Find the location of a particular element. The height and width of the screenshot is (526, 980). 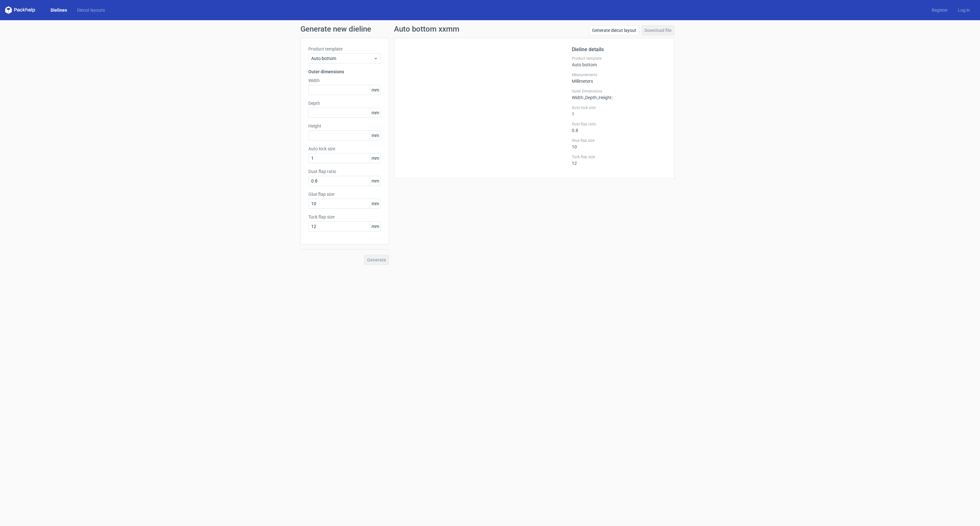

label: Outer Dimensions is located at coordinates (619, 91).